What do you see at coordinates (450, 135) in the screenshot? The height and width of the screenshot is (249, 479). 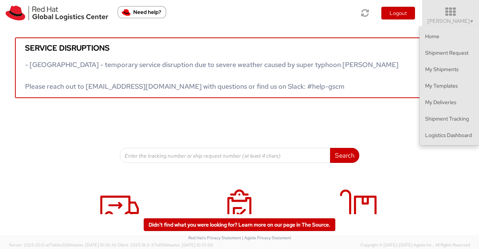 I see `a: Logistics Dashboard` at bounding box center [450, 135].